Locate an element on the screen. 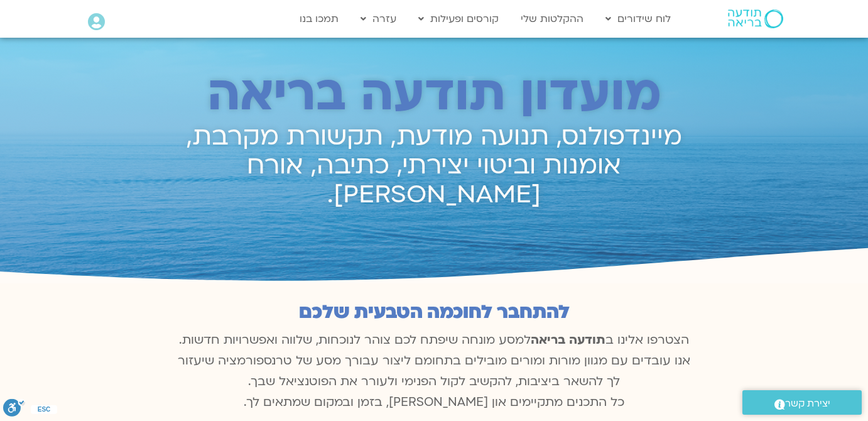 The width and height of the screenshot is (868, 421). a: תמכו בנו is located at coordinates (319, 19).